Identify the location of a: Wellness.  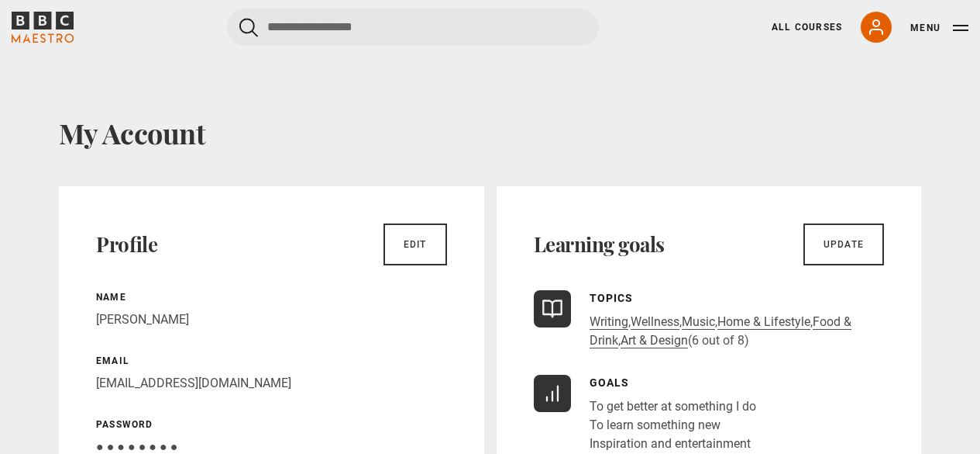
(655, 322).